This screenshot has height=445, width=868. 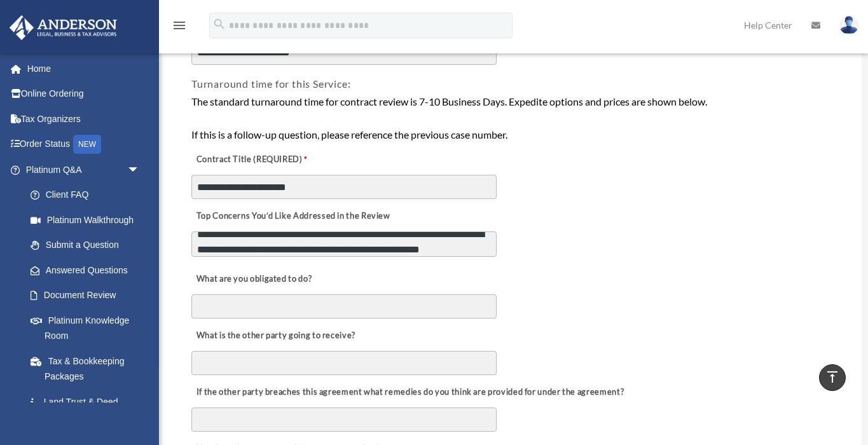 I want to click on a: Submit a Question, so click(x=88, y=245).